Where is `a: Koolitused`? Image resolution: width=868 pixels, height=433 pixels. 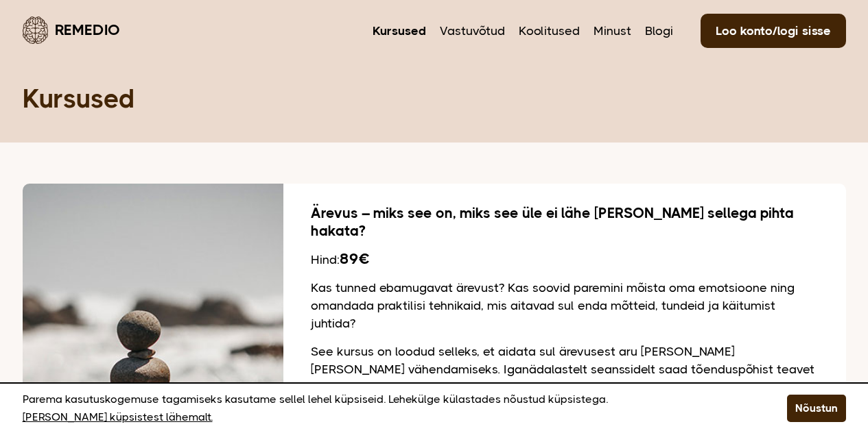
a: Koolitused is located at coordinates (549, 30).